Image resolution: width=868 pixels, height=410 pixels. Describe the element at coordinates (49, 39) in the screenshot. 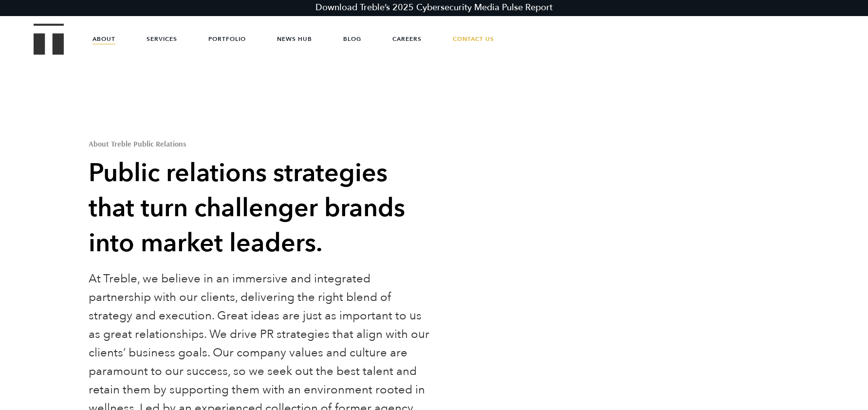

I see `a: Treble Homepage` at that location.